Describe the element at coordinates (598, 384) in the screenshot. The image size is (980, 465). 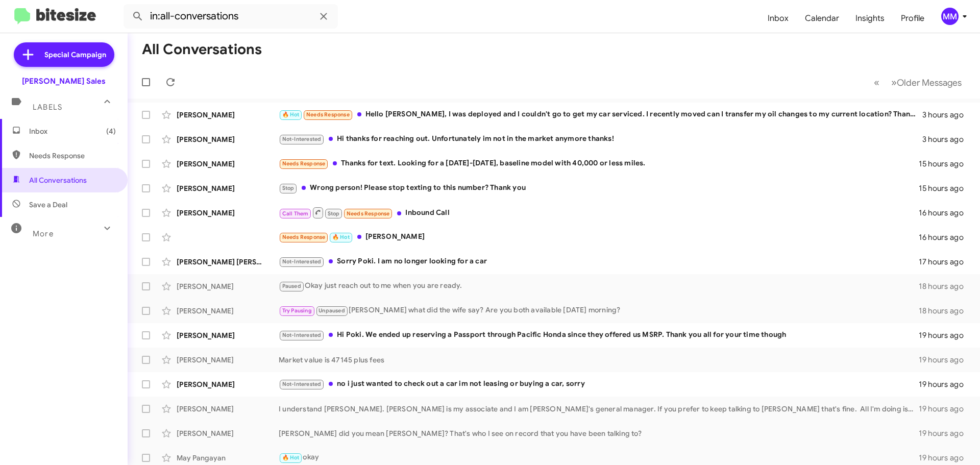
I see `div: no i just wanted to check out a car im not leasing or buying a car, sorry` at that location.